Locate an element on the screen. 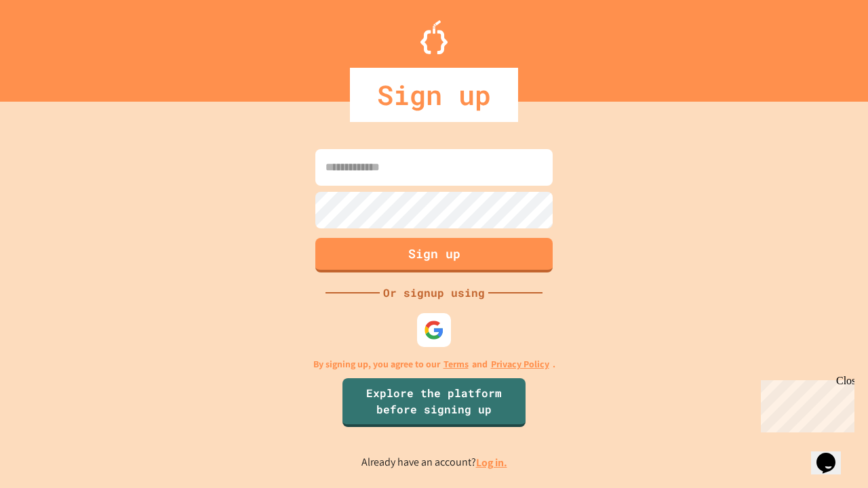 The width and height of the screenshot is (868, 488). img: Logo.svg is located at coordinates (434, 37).